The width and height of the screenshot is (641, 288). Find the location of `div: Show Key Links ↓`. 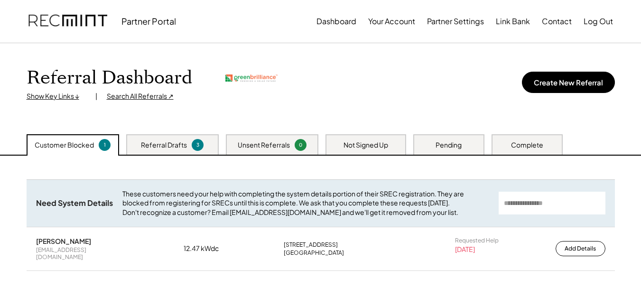

div: Show Key Links ↓ is located at coordinates (56, 96).